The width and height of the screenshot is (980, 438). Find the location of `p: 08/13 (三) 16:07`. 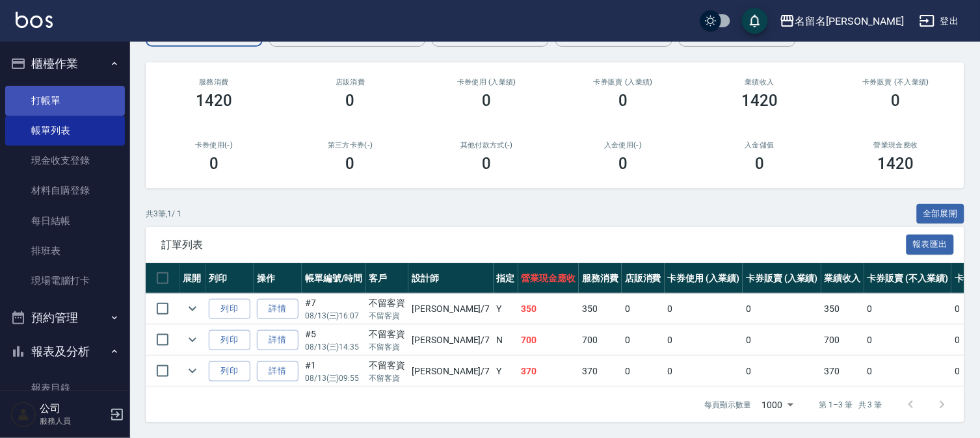

p: 08/13 (三) 16:07 is located at coordinates (334, 316).